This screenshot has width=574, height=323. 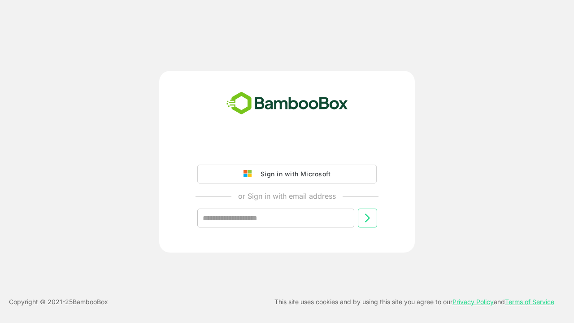 What do you see at coordinates (473, 301) in the screenshot?
I see `a: Privacy Policy` at bounding box center [473, 301].